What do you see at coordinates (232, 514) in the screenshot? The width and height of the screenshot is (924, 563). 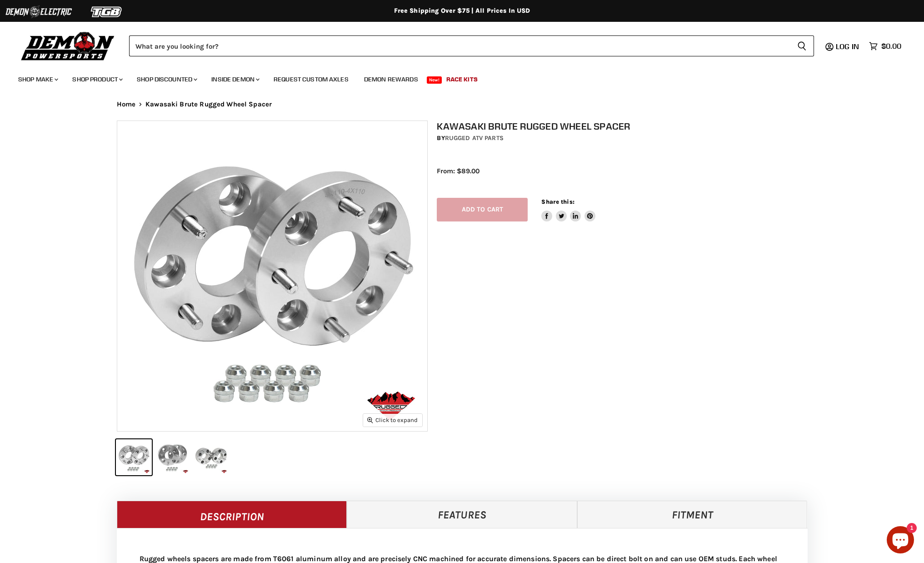 I see `a: Description` at bounding box center [232, 514].